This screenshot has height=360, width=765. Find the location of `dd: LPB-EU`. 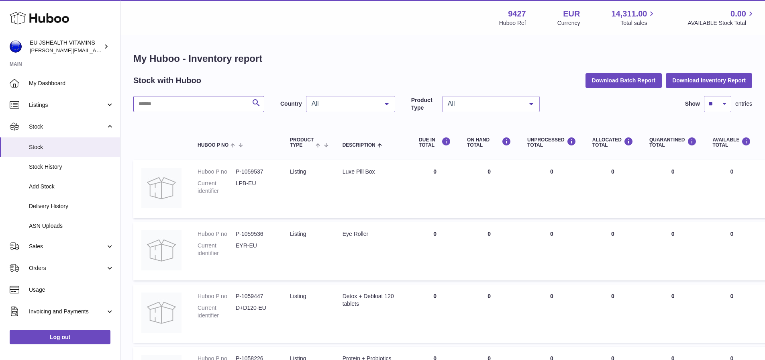

dd: LPB-EU is located at coordinates (255, 187).